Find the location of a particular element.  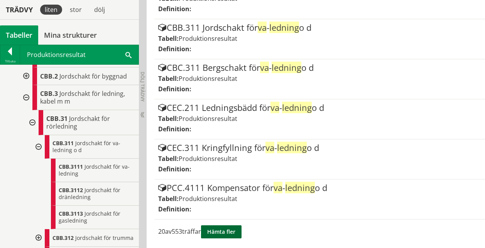

span: Jordschakt för ledning, kabel m m is located at coordinates (83, 98).